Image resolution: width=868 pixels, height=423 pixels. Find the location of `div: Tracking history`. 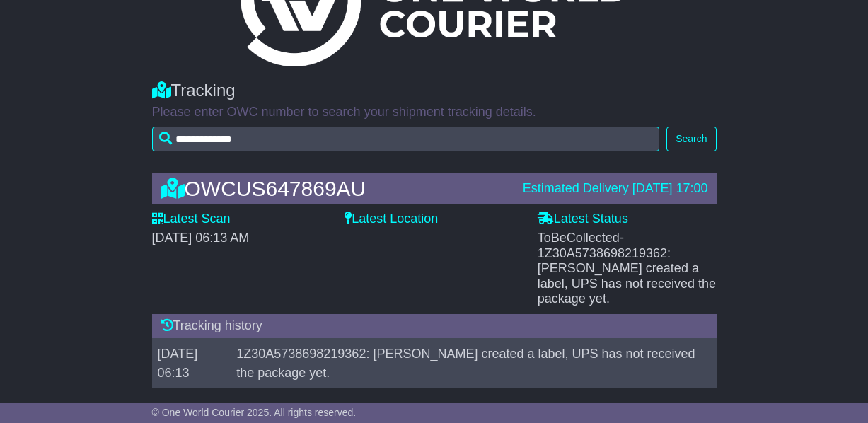

div: Tracking history is located at coordinates (435, 326).